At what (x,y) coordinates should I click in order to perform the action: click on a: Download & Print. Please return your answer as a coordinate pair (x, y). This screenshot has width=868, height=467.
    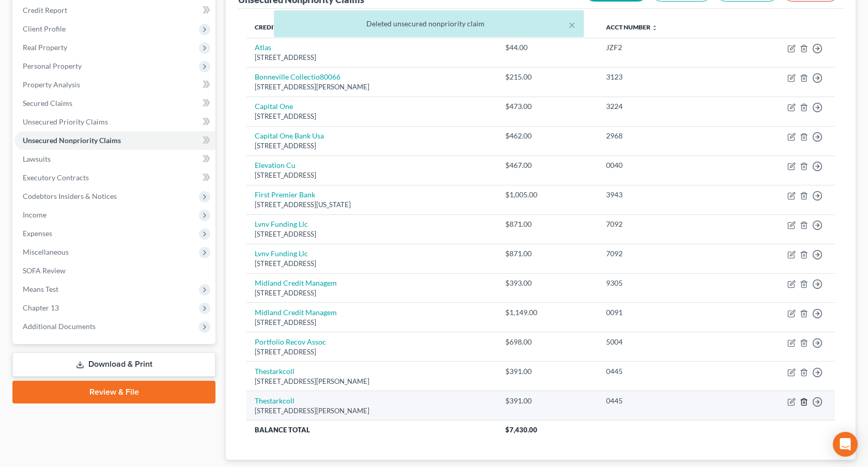
    Looking at the image, I should click on (113, 364).